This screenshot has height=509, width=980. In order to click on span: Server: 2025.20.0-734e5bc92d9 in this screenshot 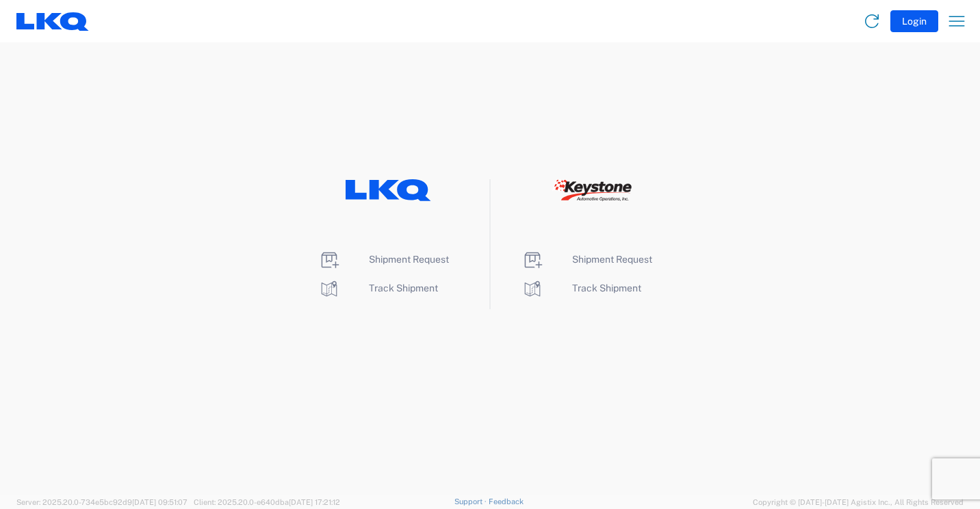, I will do `click(102, 502)`.